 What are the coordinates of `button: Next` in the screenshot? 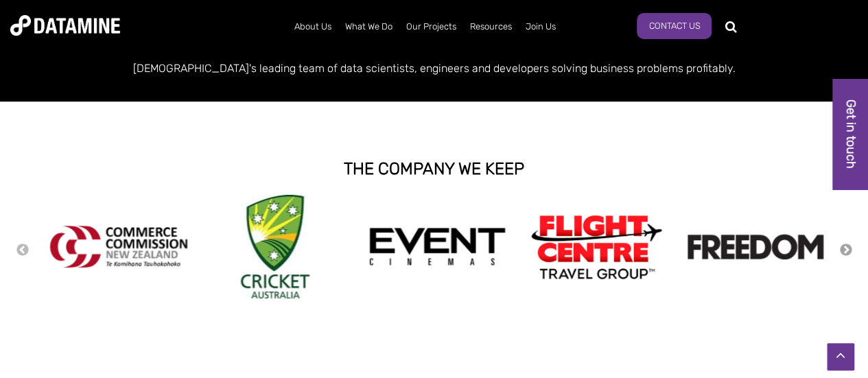 It's located at (846, 251).